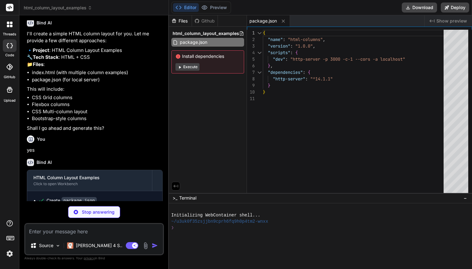 This screenshot has height=269, width=472. What do you see at coordinates (251, 85) in the screenshot?
I see `div: 9` at bounding box center [251, 85].